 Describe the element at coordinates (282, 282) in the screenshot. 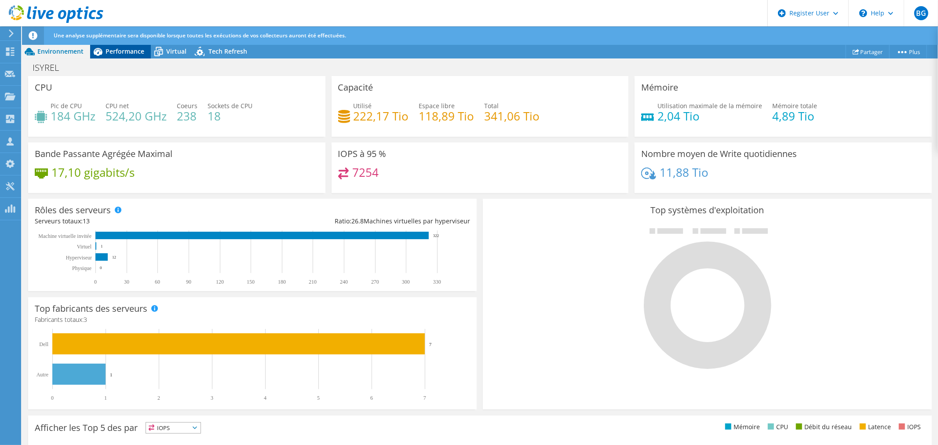

I see `text: 180` at that location.